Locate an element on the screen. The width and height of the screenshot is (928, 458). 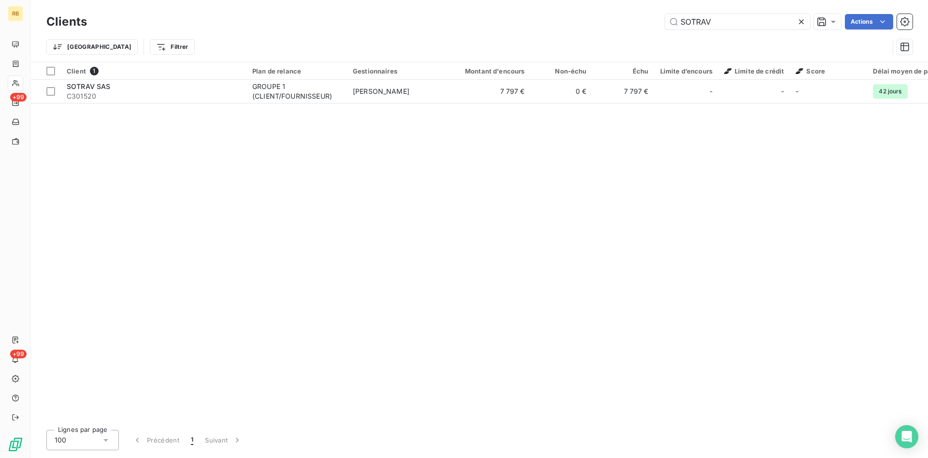
span: 42 jours is located at coordinates (890, 91).